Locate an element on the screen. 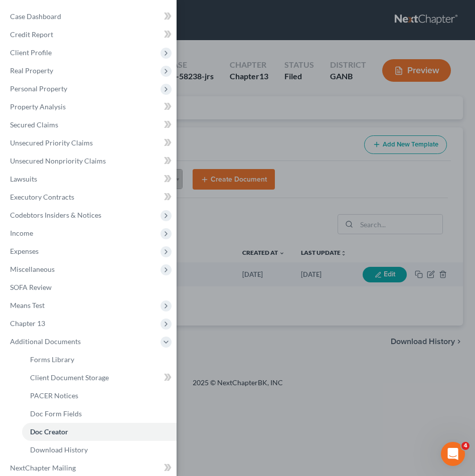 Image resolution: width=475 pixels, height=476 pixels. span: Case Dashboard is located at coordinates (36, 16).